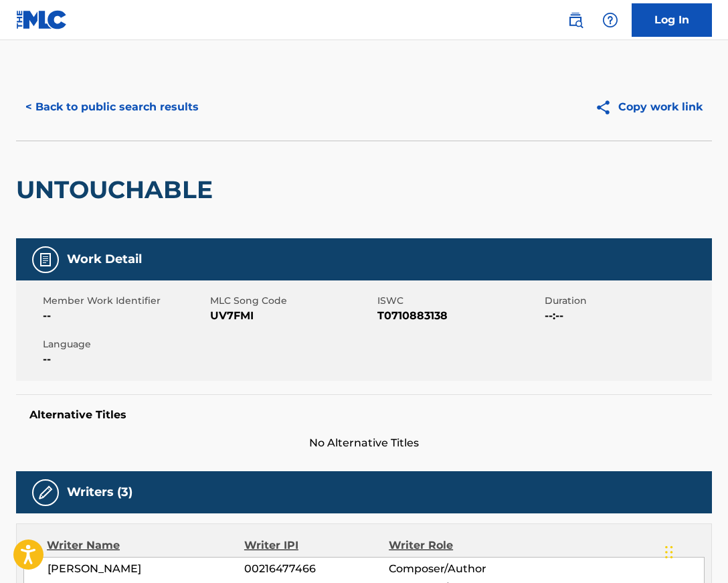  Describe the element at coordinates (454, 568) in the screenshot. I see `span: Composer/Author` at that location.